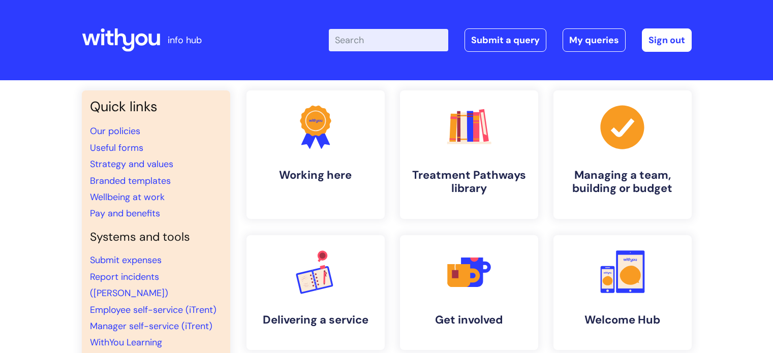  What do you see at coordinates (623, 154) in the screenshot?
I see `a: Managing a team, building or budget` at bounding box center [623, 154].